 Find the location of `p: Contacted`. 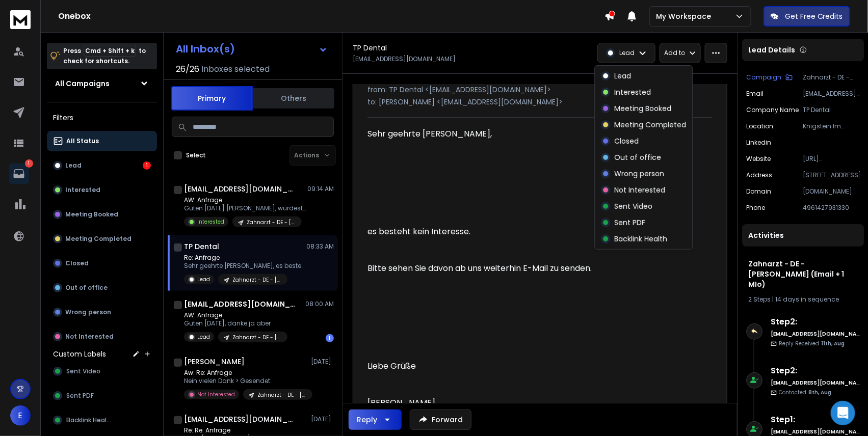

p: Contacted is located at coordinates (805, 392).